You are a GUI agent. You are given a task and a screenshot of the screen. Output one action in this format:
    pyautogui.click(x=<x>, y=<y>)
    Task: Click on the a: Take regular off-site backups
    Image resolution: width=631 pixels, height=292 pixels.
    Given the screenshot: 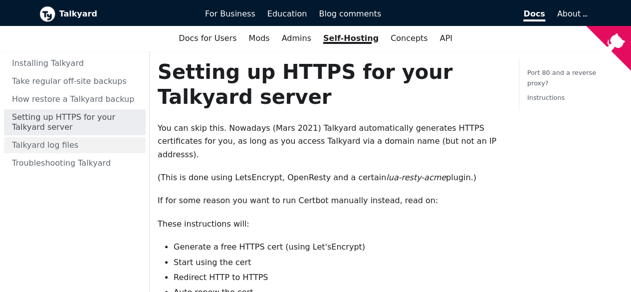 What is the action you would take?
    pyautogui.click(x=75, y=81)
    